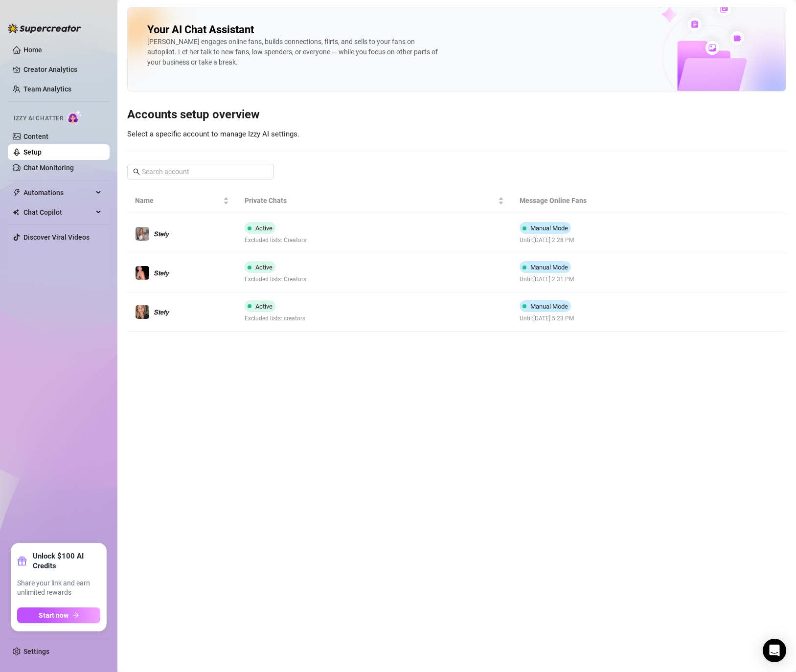 This screenshot has width=796, height=672. Describe the element at coordinates (59, 616) in the screenshot. I see `button: Start nowarrow-right` at that location.